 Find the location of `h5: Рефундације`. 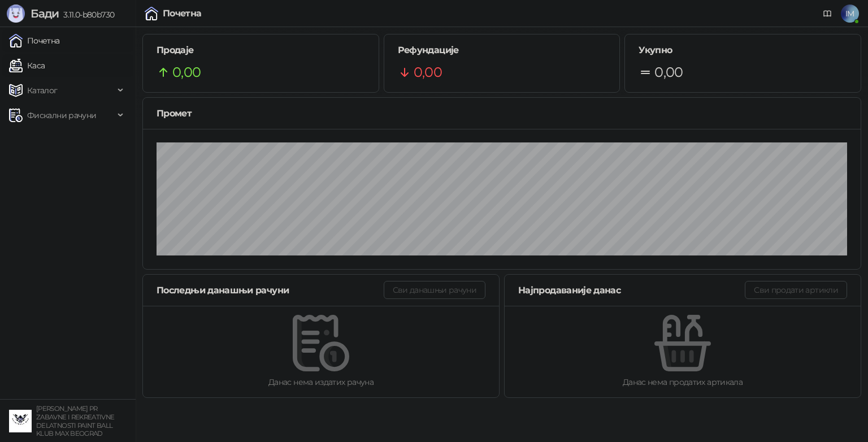

h5: Рефундације is located at coordinates (501, 51).